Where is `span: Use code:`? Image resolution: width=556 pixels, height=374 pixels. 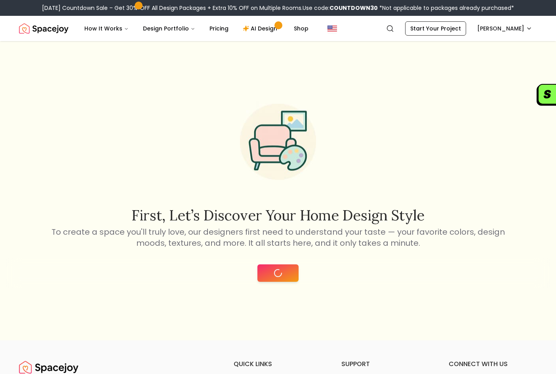
span: Use code: is located at coordinates (340, 8).